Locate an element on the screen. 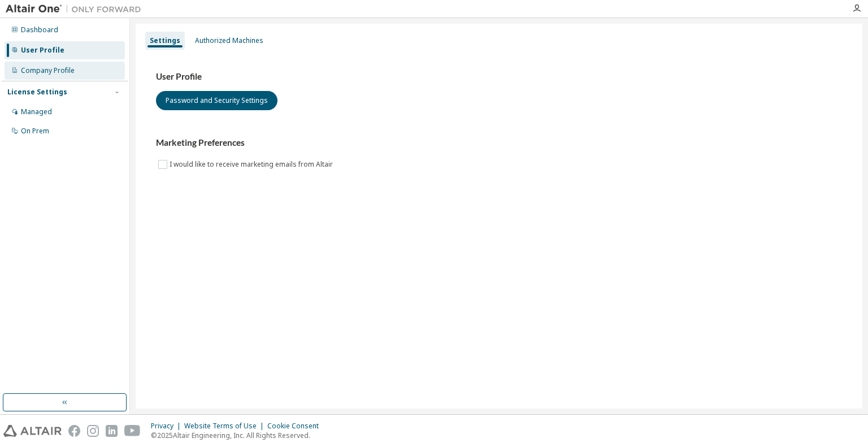  img: youtube.svg is located at coordinates (132, 431).